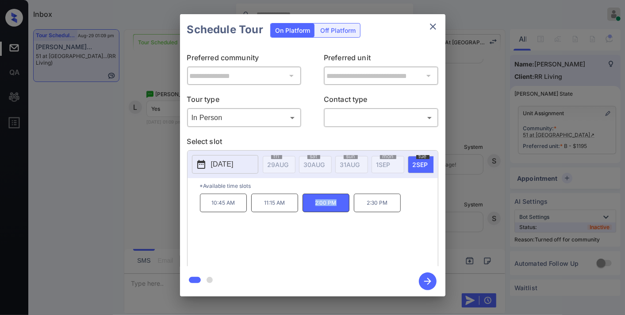 The height and width of the screenshot is (315, 625). What do you see at coordinates (433, 27) in the screenshot?
I see `button: close` at bounding box center [433, 27].